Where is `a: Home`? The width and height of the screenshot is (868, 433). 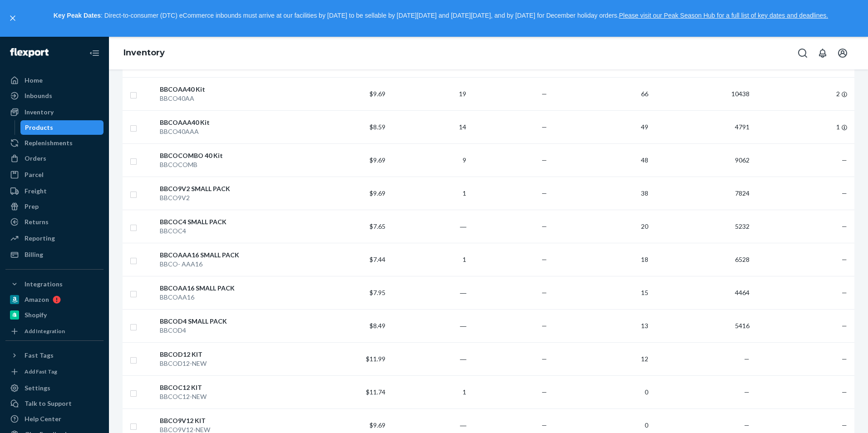 a: Home is located at coordinates (55, 81).